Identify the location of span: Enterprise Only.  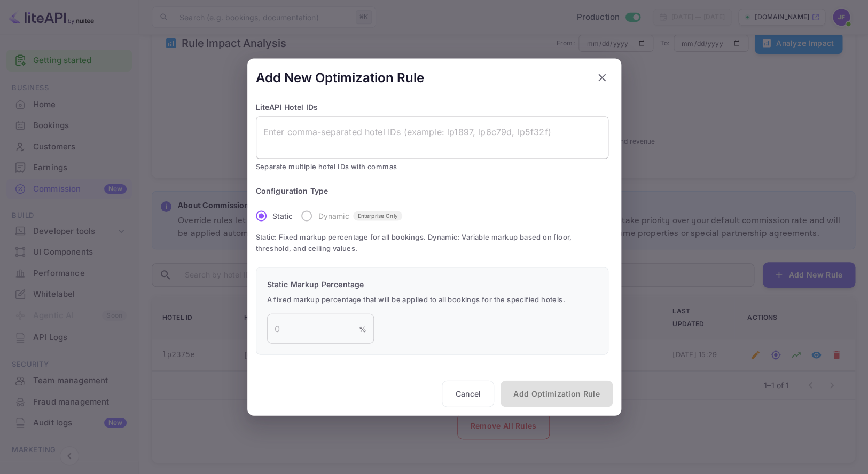
(377, 215).